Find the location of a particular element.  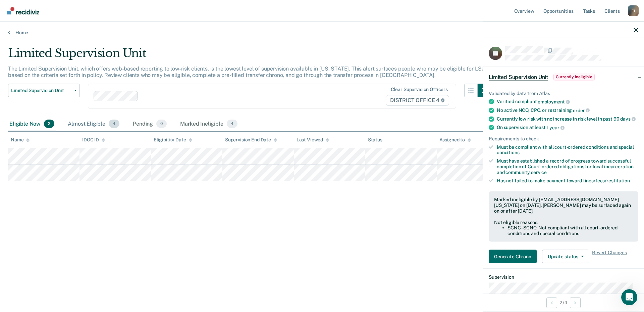

button: Previous Opportunity is located at coordinates (551, 303).